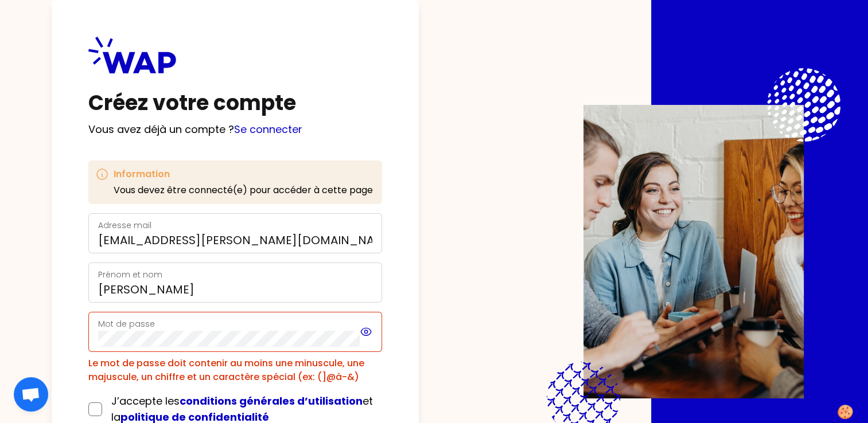  I want to click on h1: Créez votre compte, so click(235, 103).